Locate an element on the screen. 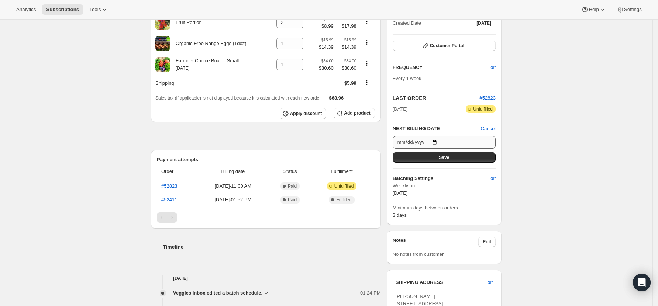 This screenshot has width=658, height=306. div: Open Intercom Messenger is located at coordinates (642, 283).